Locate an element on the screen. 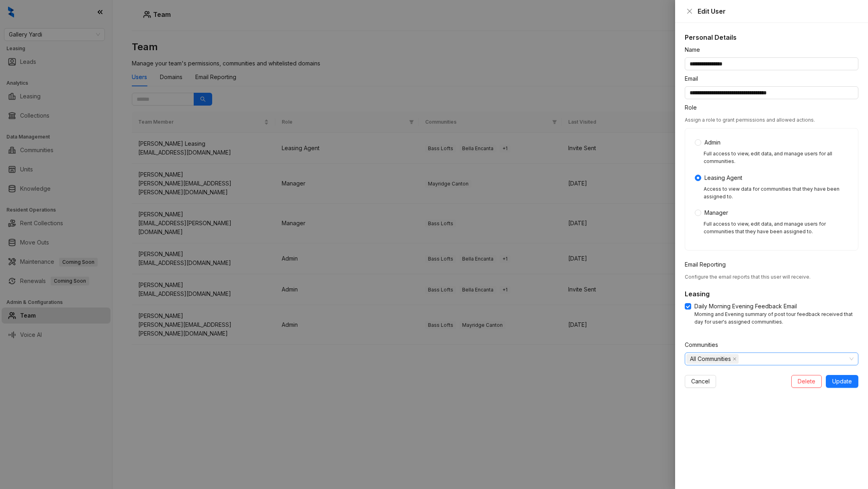  span: Leasing Agent is located at coordinates (723, 178).